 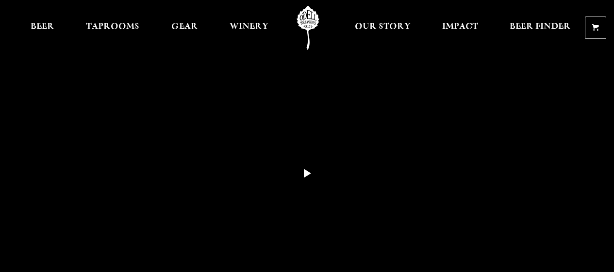 I want to click on span: Winery, so click(x=249, y=27).